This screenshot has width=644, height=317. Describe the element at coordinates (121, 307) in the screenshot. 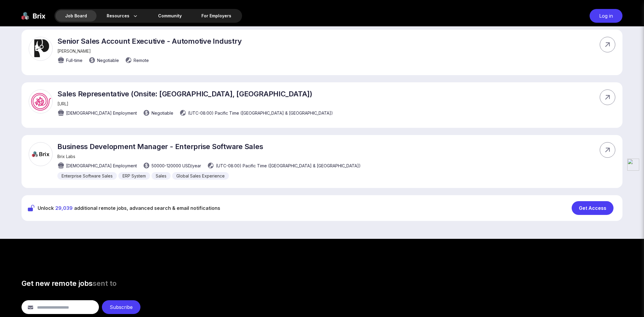

I see `div: Subscribe` at that location.